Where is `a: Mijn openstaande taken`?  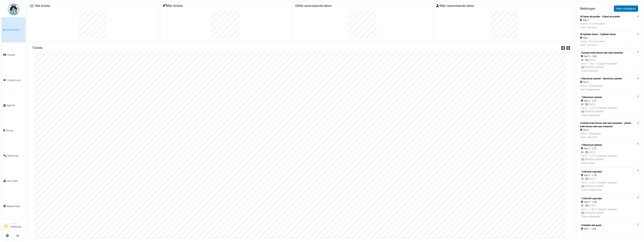 a: Mijn openstaande taken is located at coordinates (455, 5).